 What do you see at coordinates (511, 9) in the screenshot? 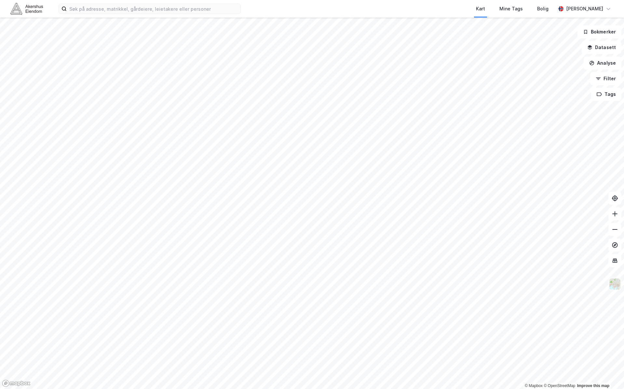
I see `div: Mine Tags` at bounding box center [511, 9].